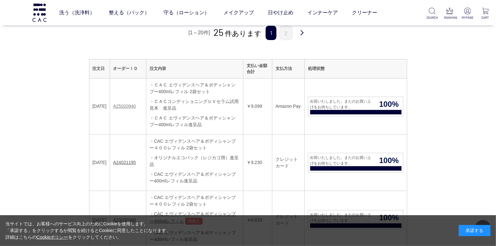 This screenshot has width=496, height=246. I want to click on a: CART, so click(485, 14).